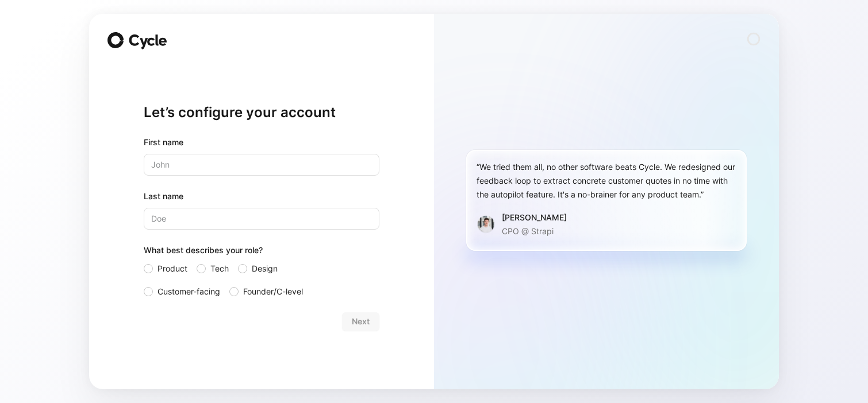 This screenshot has width=868, height=403. What do you see at coordinates (262, 253) in the screenshot?
I see `div: What best describes your role?` at bounding box center [262, 253].